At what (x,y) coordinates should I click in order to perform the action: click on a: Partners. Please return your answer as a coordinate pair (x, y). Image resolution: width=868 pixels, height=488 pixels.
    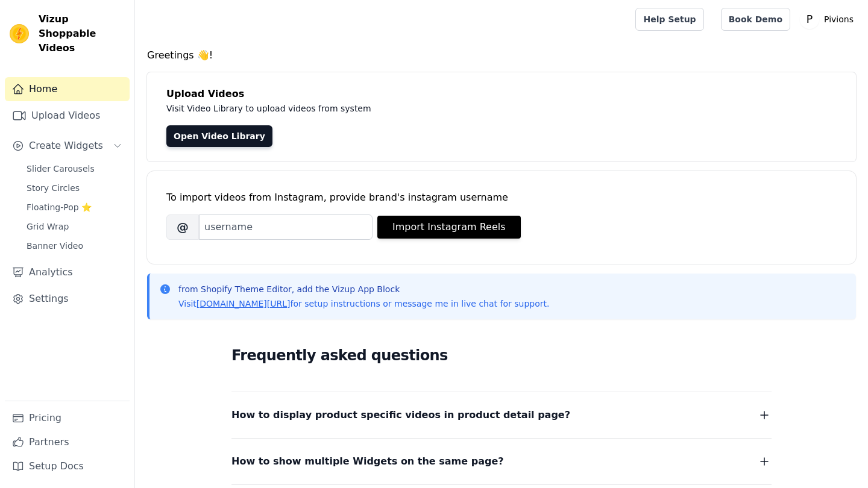
    Looking at the image, I should click on (67, 442).